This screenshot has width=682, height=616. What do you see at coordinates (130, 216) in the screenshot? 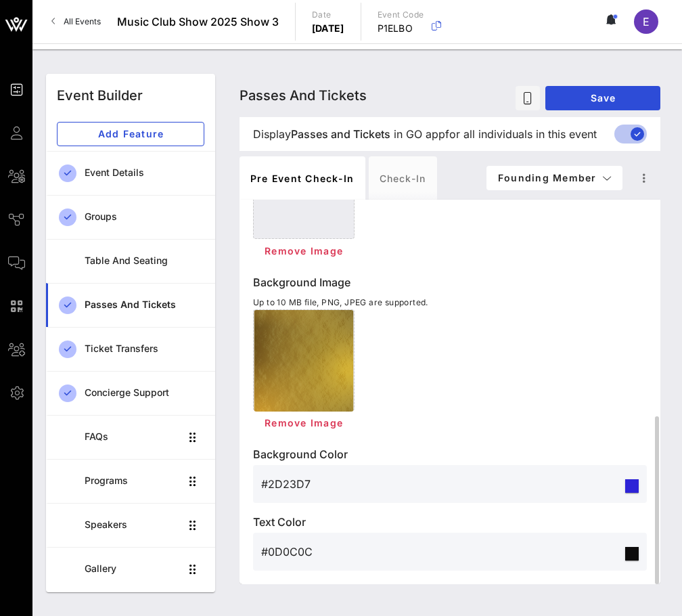
I see `a: Groups` at bounding box center [130, 216].